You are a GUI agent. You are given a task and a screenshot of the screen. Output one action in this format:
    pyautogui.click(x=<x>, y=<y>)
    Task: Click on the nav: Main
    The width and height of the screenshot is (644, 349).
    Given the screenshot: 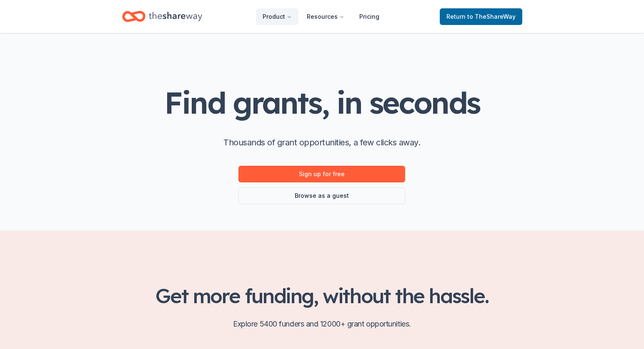 What is the action you would take?
    pyautogui.click(x=321, y=16)
    